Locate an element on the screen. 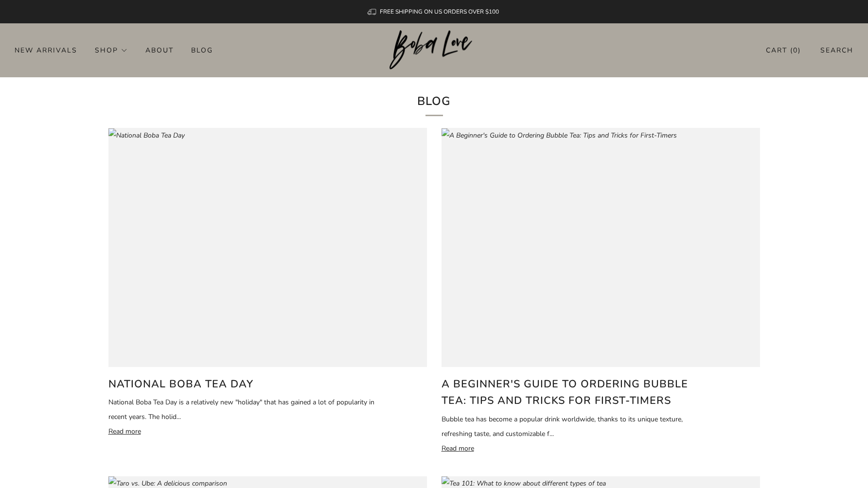 This screenshot has height=488, width=868. items-count: 0 is located at coordinates (795, 50).